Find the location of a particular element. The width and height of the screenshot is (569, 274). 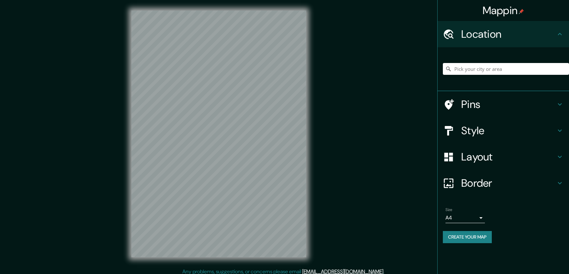

div: Border is located at coordinates (504, 183).